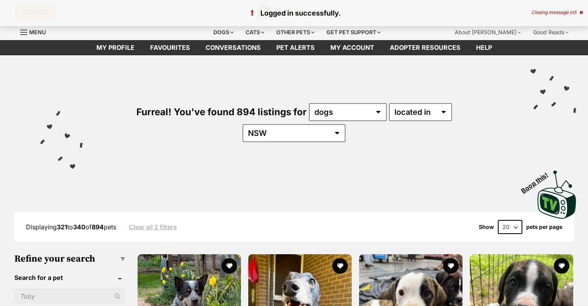 The width and height of the screenshot is (588, 306). What do you see at coordinates (255, 32) in the screenshot?
I see `div: Cats` at bounding box center [255, 32].